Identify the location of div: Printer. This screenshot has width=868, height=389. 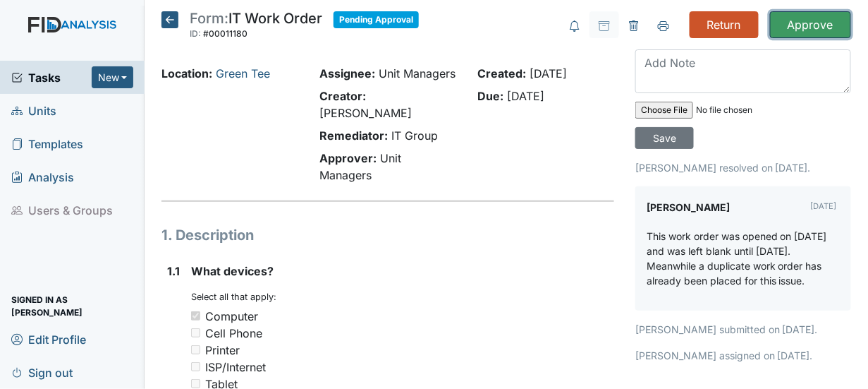
(222, 350).